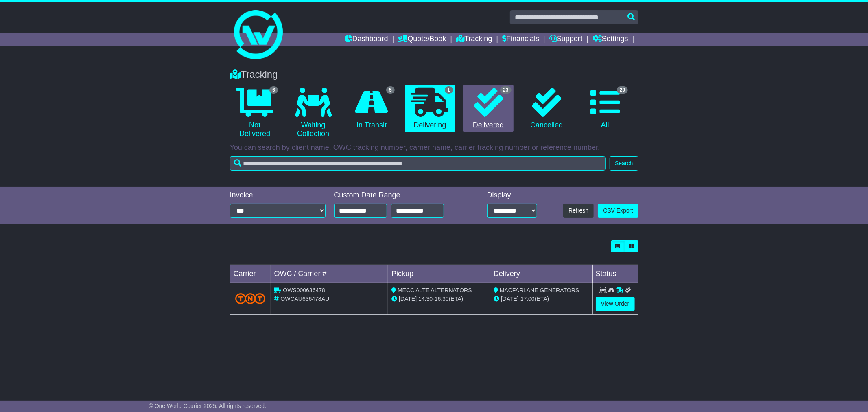 The height and width of the screenshot is (412, 868). Describe the element at coordinates (611, 39) in the screenshot. I see `a: Settings` at that location.